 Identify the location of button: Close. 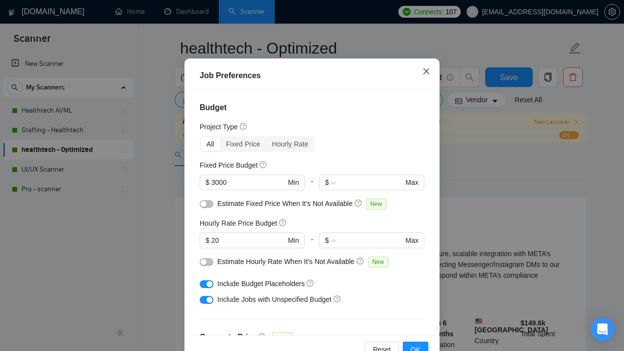
(427, 72).